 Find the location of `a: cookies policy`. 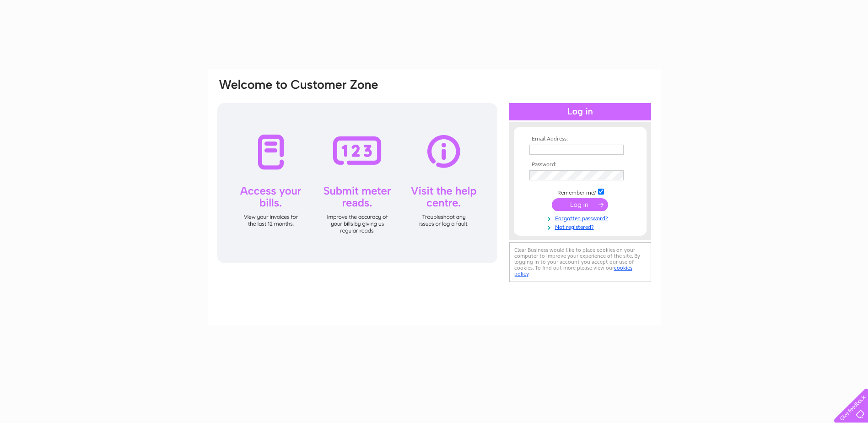

a: cookies policy is located at coordinates (573, 271).